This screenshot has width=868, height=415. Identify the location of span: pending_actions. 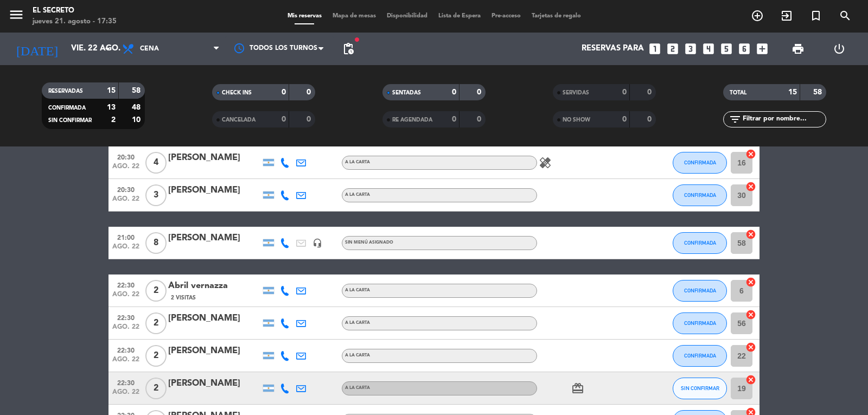
(348, 49).